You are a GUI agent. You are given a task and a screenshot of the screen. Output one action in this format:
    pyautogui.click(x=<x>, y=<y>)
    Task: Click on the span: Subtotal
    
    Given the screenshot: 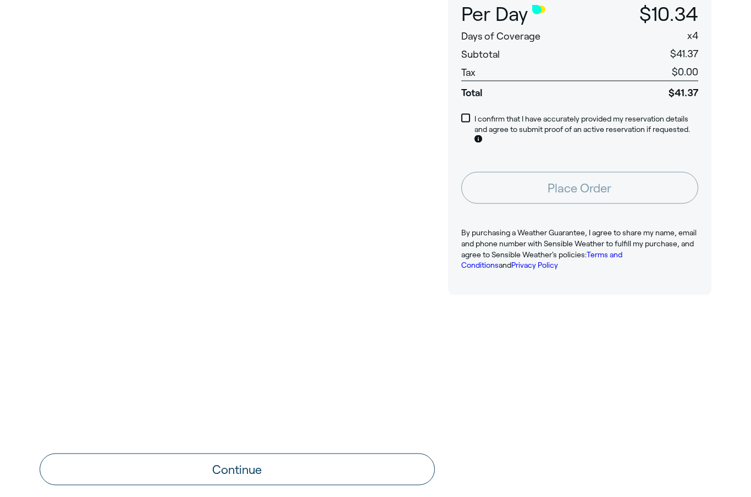 What is the action you would take?
    pyautogui.click(x=480, y=54)
    